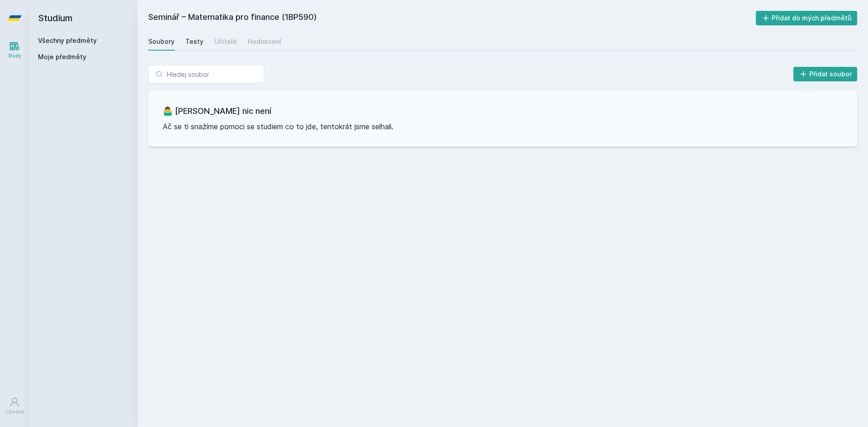 The width and height of the screenshot is (868, 427). What do you see at coordinates (206, 74) in the screenshot?
I see `input: Hledej soubor` at bounding box center [206, 74].